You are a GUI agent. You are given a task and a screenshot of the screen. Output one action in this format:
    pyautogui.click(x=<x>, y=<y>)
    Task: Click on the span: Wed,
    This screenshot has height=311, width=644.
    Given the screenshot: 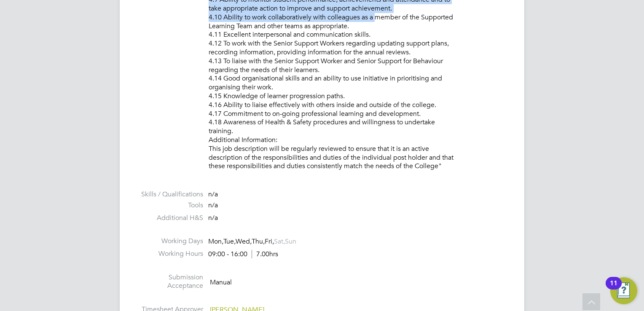 What is the action you would take?
    pyautogui.click(x=243, y=242)
    